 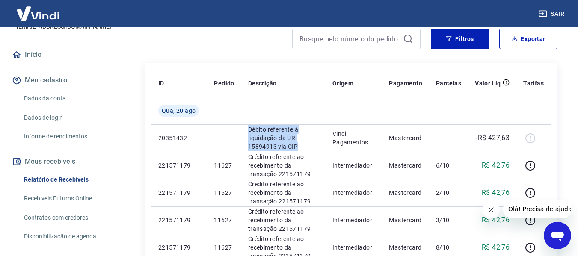 I want to click on p: -R$ 427,63, so click(x=492, y=138).